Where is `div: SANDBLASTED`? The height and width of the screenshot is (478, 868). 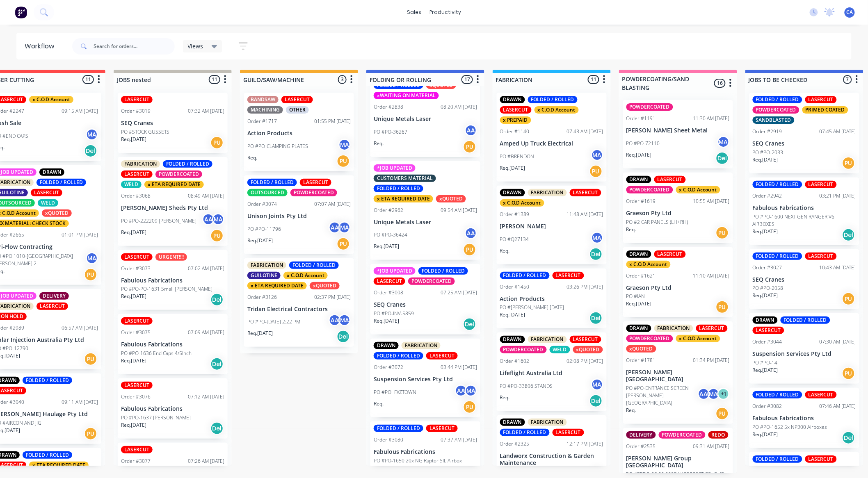 div: SANDBLASTED is located at coordinates (774, 120).